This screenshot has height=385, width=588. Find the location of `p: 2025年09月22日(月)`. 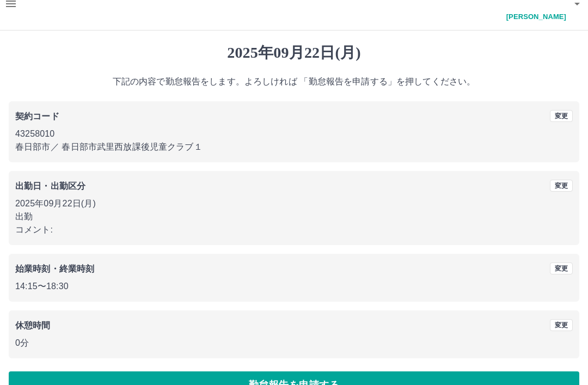

p: 2025年09月22日(月) is located at coordinates (294, 204).